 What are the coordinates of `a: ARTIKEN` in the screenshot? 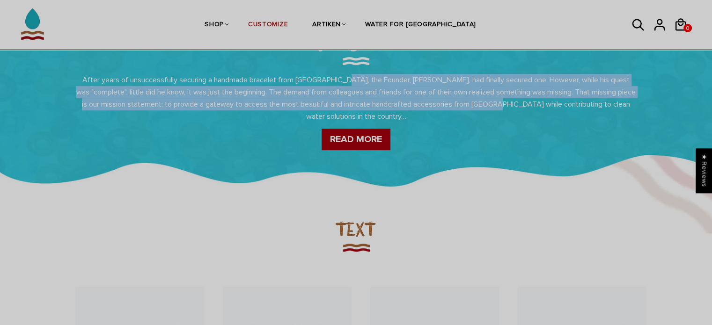 It's located at (326, 25).